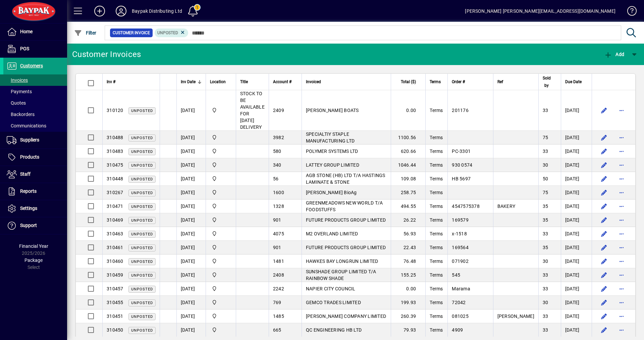 This screenshot has height=340, width=644. I want to click on td: 258.75, so click(408, 193).